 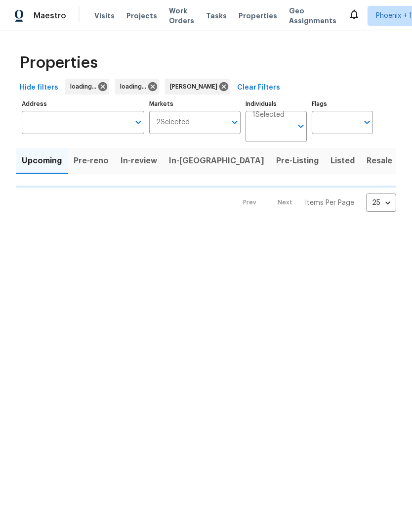 I want to click on span: Maestro, so click(x=50, y=16).